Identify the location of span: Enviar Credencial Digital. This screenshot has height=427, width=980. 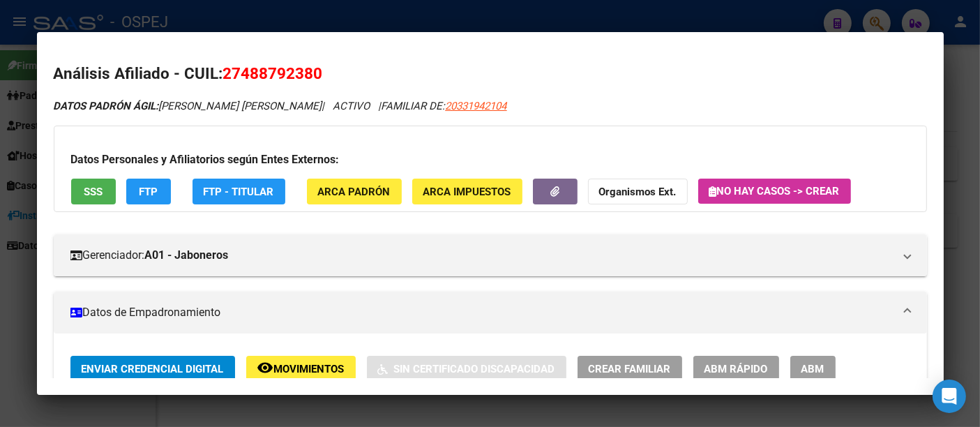
(153, 369).